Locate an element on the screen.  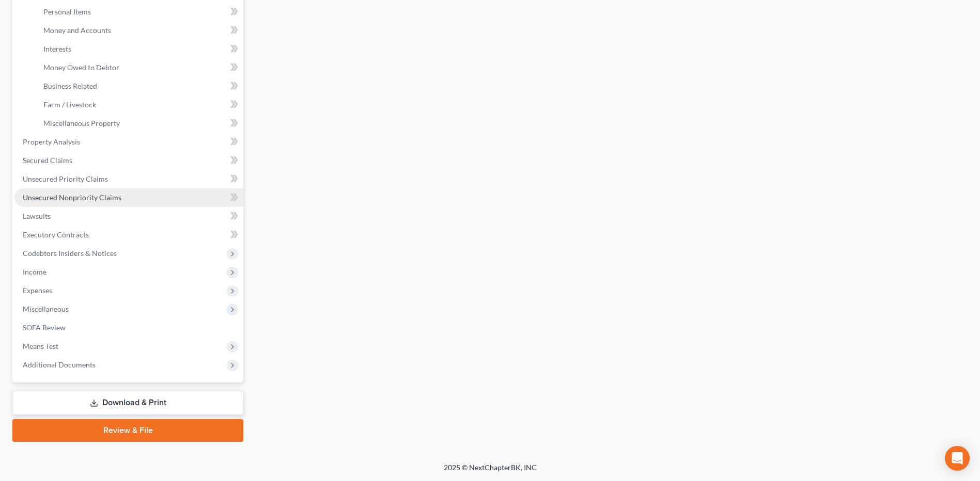
a: Unsecured Priority Claims is located at coordinates (129, 179).